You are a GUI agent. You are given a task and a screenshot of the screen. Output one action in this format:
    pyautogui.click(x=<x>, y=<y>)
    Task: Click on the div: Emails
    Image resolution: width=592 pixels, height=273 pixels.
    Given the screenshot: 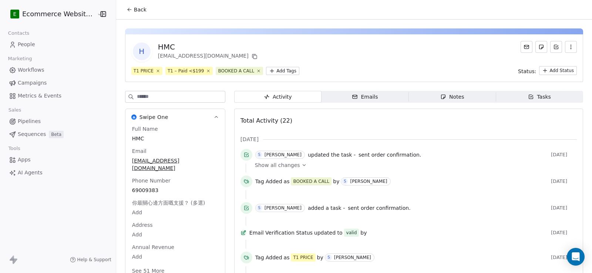 What is the action you would take?
    pyautogui.click(x=365, y=97)
    